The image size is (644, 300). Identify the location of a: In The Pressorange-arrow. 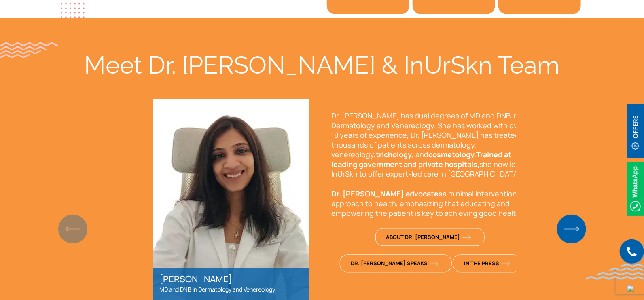
(487, 264).